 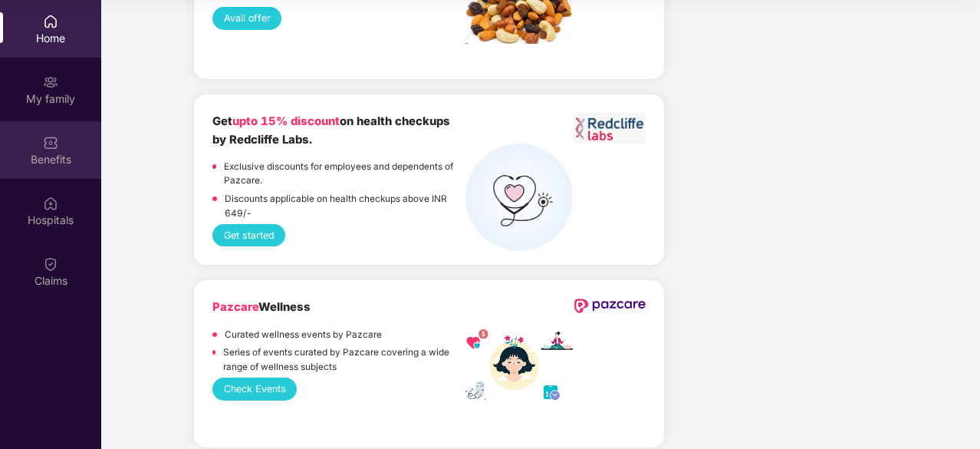 I want to click on span: upto 15% discount, so click(x=286, y=121).